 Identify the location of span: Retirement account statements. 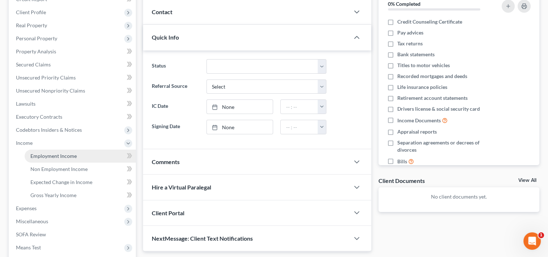
(433, 98).